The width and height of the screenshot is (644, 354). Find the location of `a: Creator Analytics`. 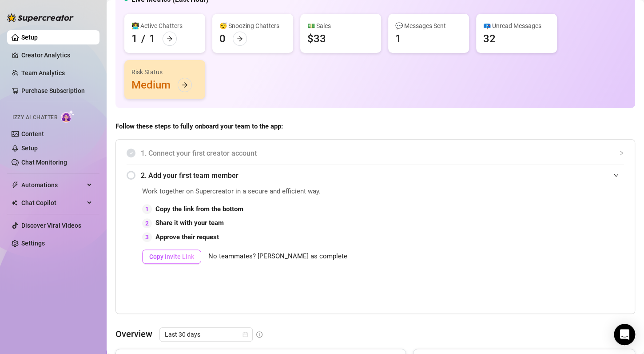

a: Creator Analytics is located at coordinates (57, 55).